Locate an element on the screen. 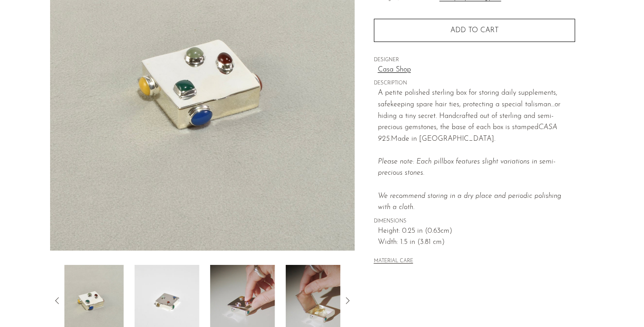 The width and height of the screenshot is (644, 327). button: Add to cart is located at coordinates (474, 30).